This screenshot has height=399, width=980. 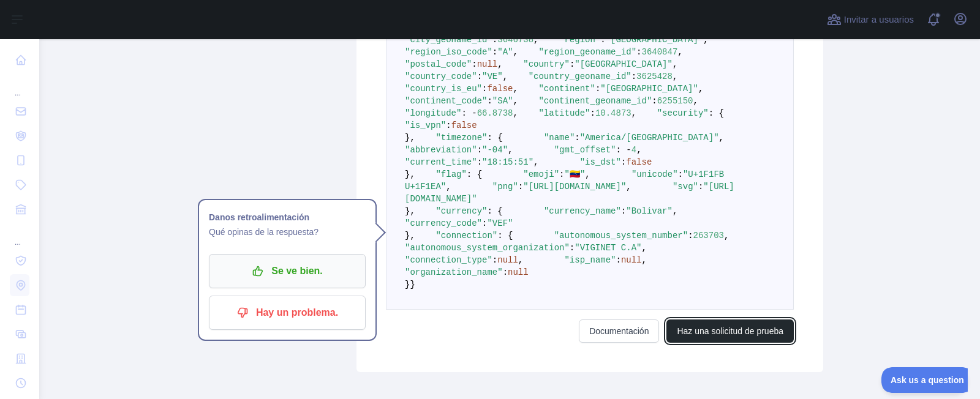 I want to click on span: "autonomous_system_organization", so click(x=487, y=248).